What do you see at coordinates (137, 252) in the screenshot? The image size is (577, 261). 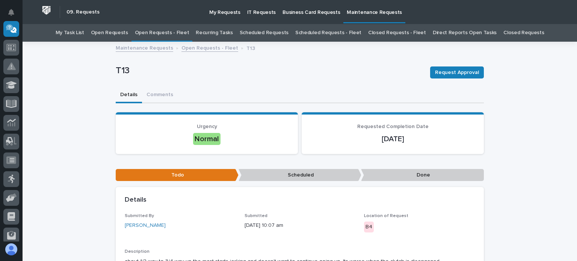 I see `span: Description` at bounding box center [137, 252].